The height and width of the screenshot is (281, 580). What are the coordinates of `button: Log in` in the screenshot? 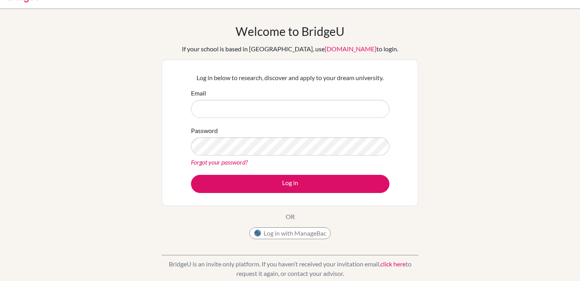 It's located at (290, 184).